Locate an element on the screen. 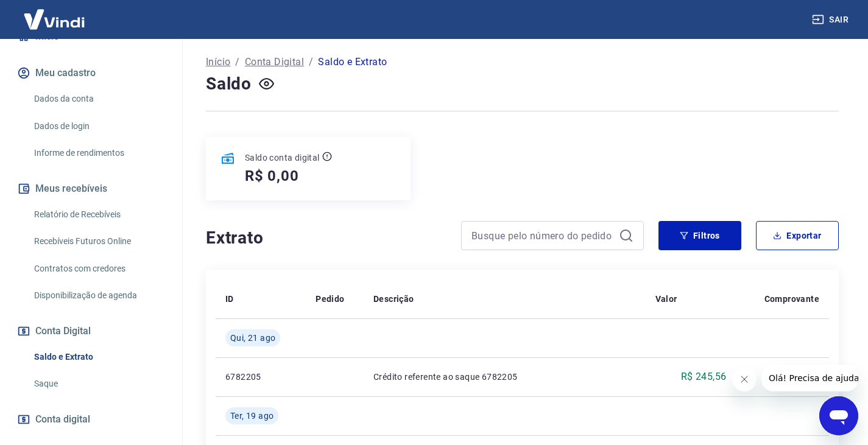  a: Saque is located at coordinates (98, 384).